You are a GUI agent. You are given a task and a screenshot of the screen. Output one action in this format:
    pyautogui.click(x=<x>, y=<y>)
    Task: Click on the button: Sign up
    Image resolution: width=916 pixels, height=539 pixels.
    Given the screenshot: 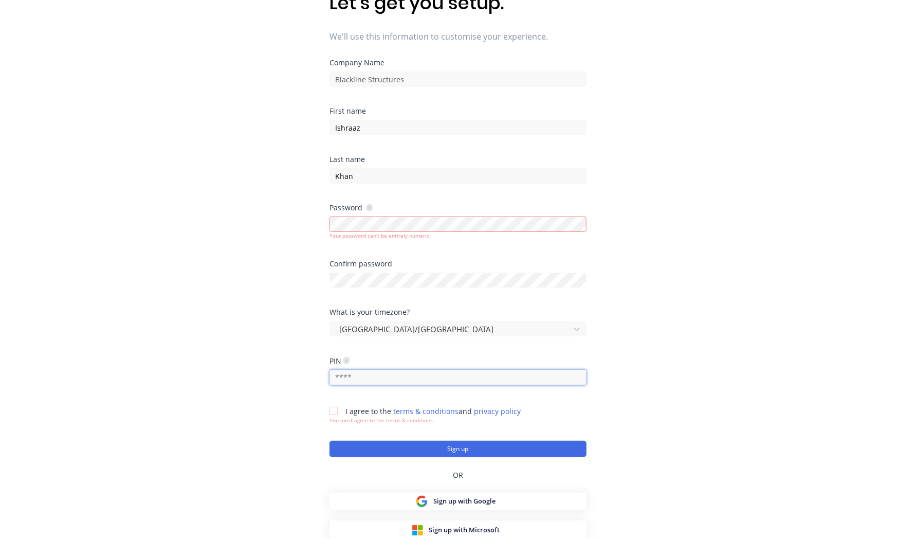 What is the action you would take?
    pyautogui.click(x=458, y=449)
    